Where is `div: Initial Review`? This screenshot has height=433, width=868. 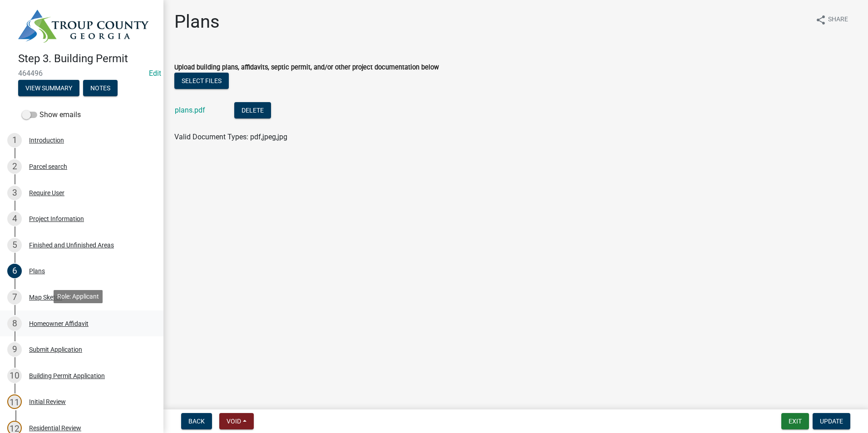
div: Initial Review is located at coordinates (47, 401).